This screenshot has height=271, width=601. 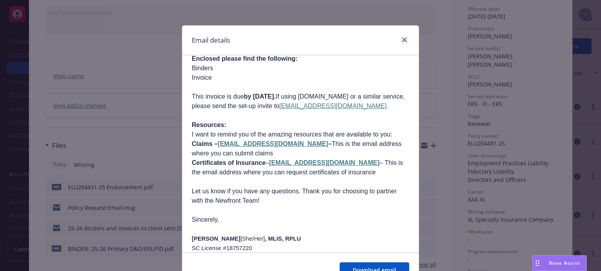 I want to click on li: This is the email address where you can submit claims, so click(x=300, y=149).